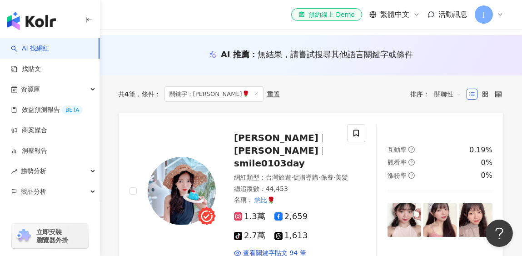  Describe the element at coordinates (47, 110) in the screenshot. I see `a: 效益預測報告BETA` at that location.